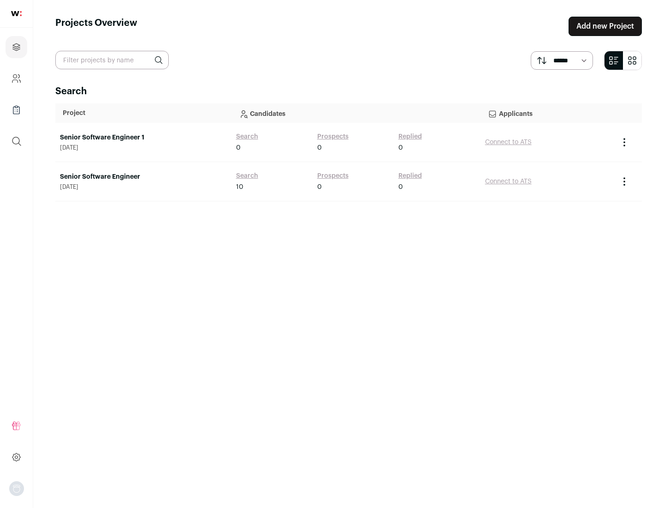 The image size is (664, 508). Describe the element at coordinates (143, 113) in the screenshot. I see `p: Project` at that location.